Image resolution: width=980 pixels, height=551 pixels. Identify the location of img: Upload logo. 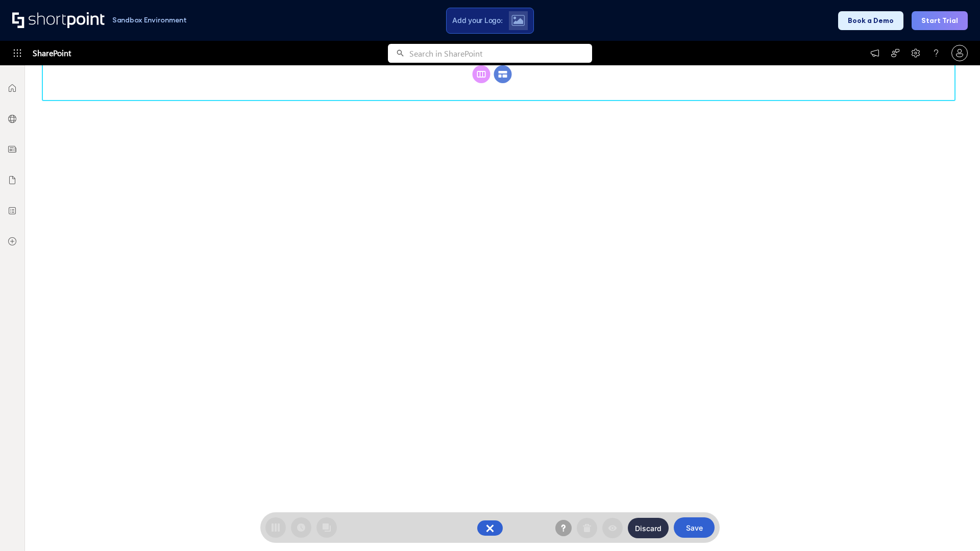
(519, 21).